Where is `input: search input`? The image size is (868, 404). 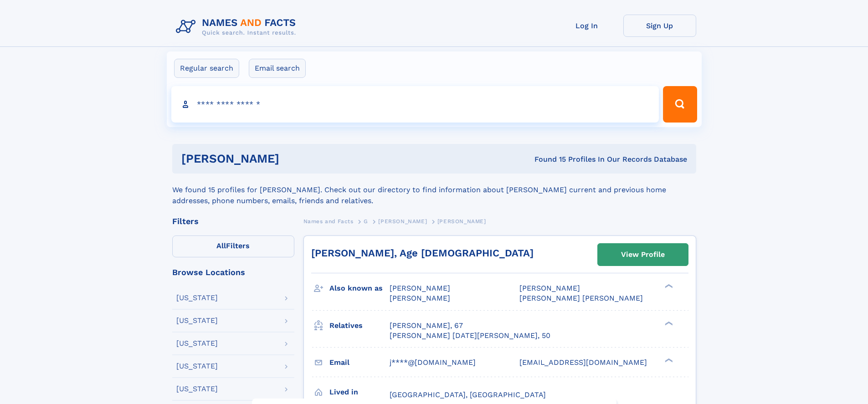
input: search input is located at coordinates (415, 105).